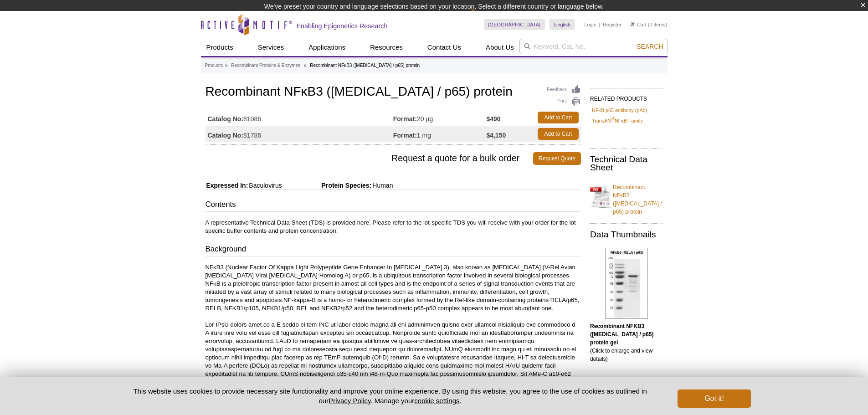 This screenshot has height=415, width=868. Describe the element at coordinates (327, 185) in the screenshot. I see `span: Protein Species:` at that location.